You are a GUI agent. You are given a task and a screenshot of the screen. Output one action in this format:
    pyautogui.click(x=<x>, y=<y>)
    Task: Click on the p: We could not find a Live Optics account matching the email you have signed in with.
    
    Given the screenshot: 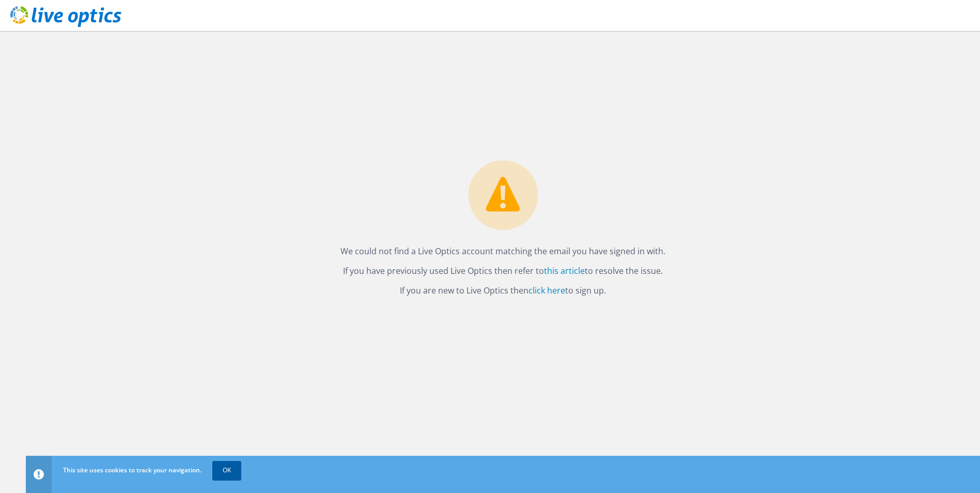 What is the action you would take?
    pyautogui.click(x=503, y=251)
    